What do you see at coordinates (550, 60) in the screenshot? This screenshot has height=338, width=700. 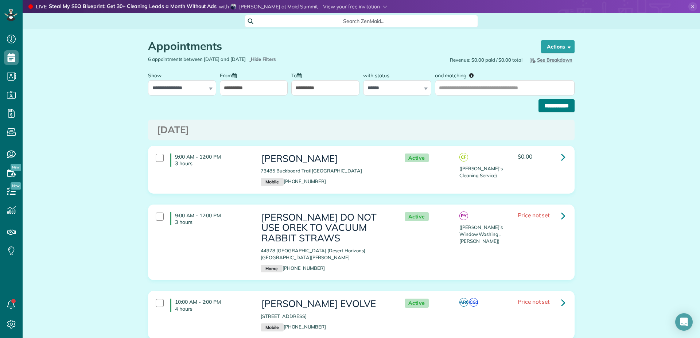 I see `button: See Breakdown` at bounding box center [550, 60].